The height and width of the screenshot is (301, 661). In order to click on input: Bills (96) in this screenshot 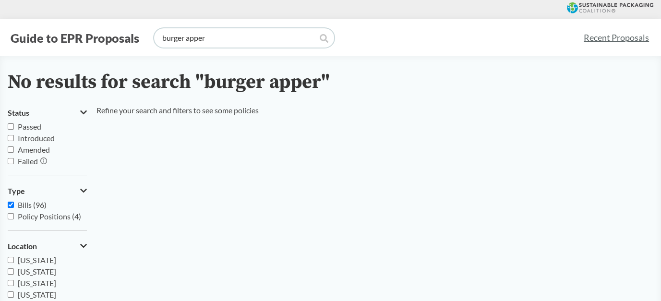, I will do `click(11, 204)`.